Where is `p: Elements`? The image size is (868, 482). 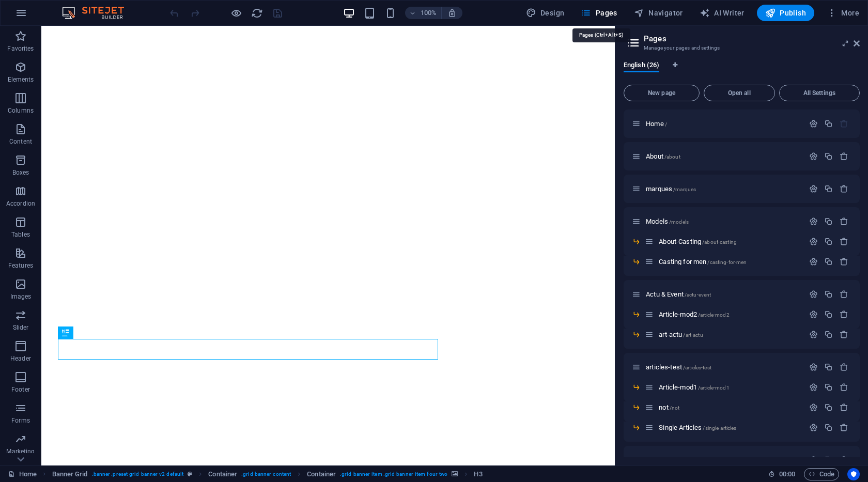 p: Elements is located at coordinates (21, 80).